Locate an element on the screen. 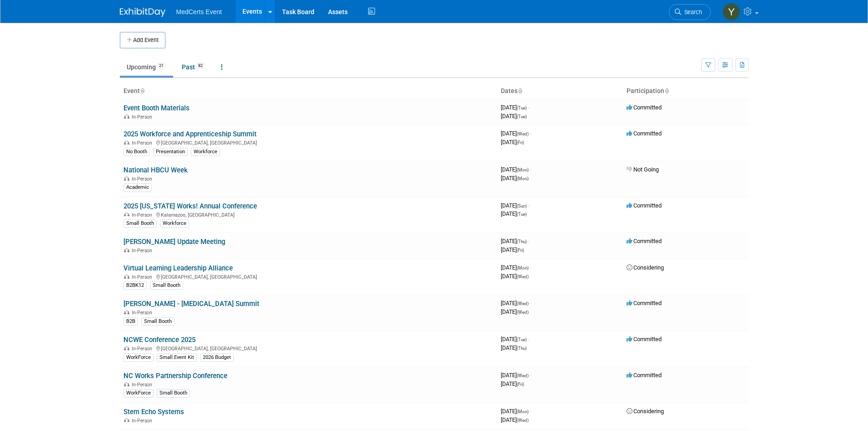 Image resolution: width=868 pixels, height=431 pixels. a: Sort by Event Name is located at coordinates (142, 90).